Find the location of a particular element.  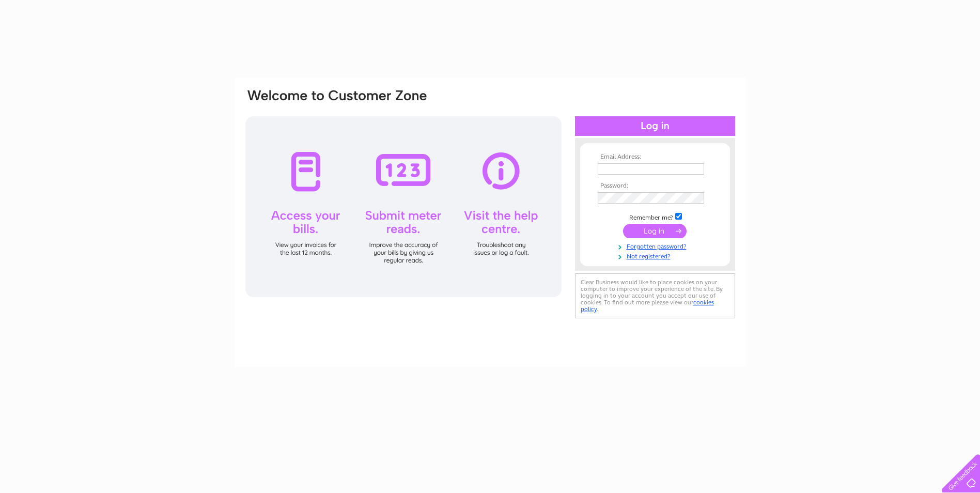

a: Not registered? is located at coordinates (656, 255).